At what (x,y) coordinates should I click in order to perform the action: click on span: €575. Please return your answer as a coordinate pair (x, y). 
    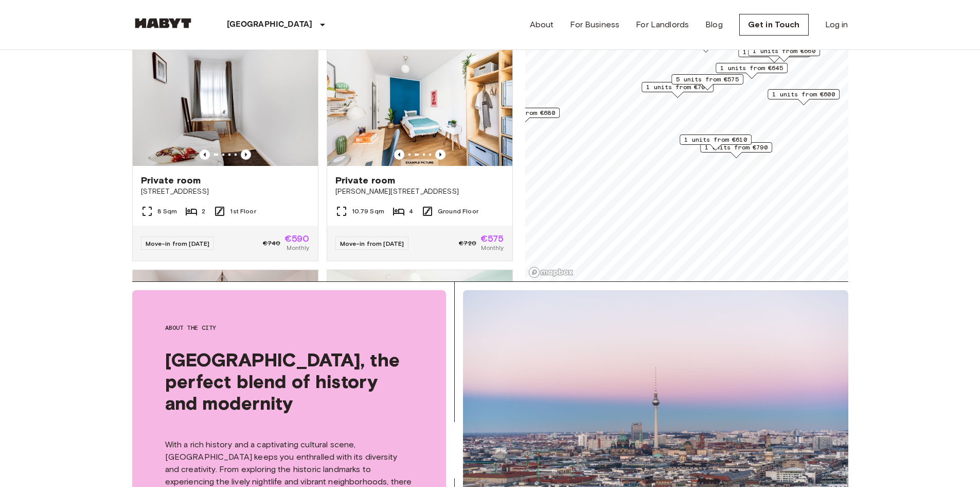
    Looking at the image, I should click on (492, 239).